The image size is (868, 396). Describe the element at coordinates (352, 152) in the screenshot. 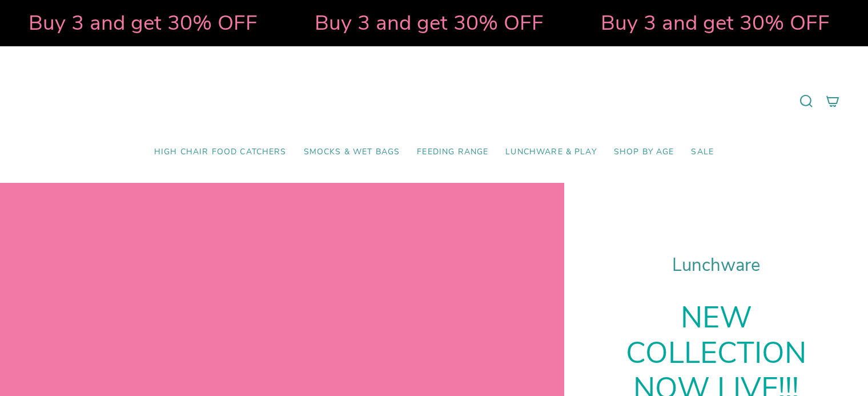

I see `a: Smocks & Wet Bags` at that location.